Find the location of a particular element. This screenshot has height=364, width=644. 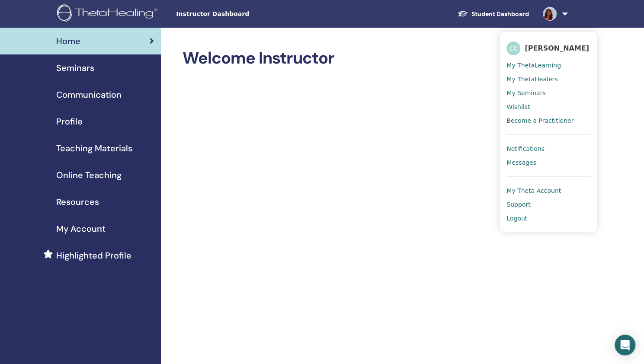

span: Messages is located at coordinates (521, 163).